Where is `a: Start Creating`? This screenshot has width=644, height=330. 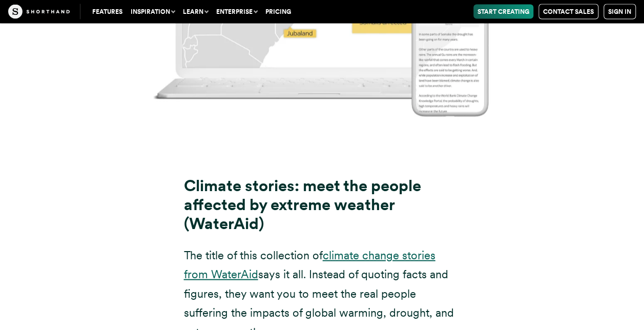
a: Start Creating is located at coordinates (503, 12).